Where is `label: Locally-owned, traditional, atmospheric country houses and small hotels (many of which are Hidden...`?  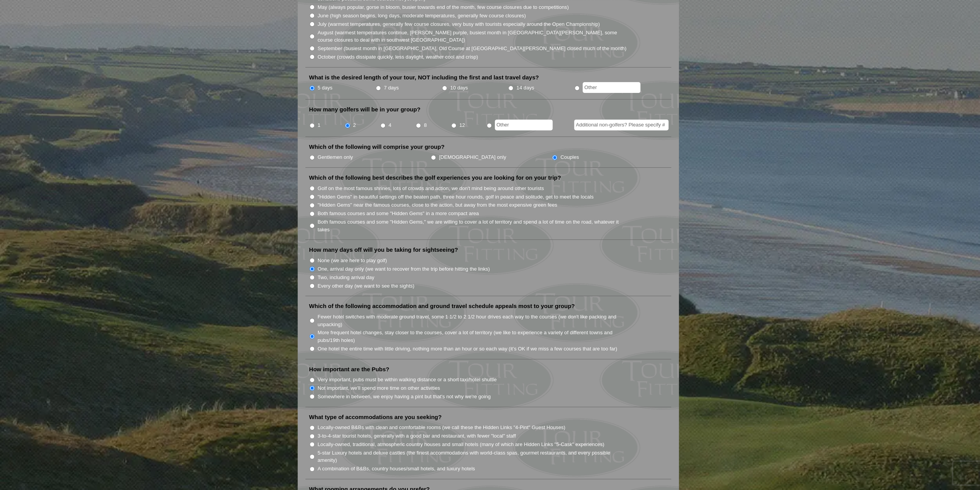
label: Locally-owned, traditional, atmospheric country houses and small hotels (many of which are Hidden... is located at coordinates (461, 445).